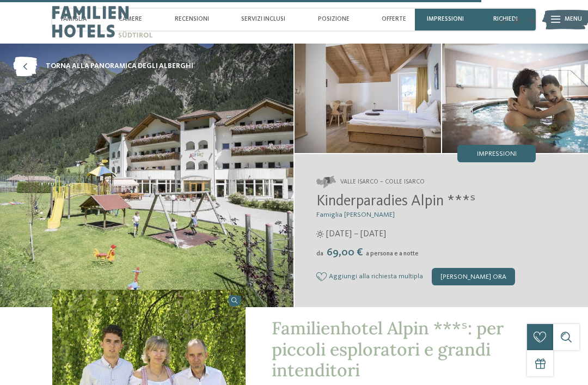 The height and width of the screenshot is (385, 588). Describe the element at coordinates (531, 22) in the screenshot. I see `a: EN` at that location.